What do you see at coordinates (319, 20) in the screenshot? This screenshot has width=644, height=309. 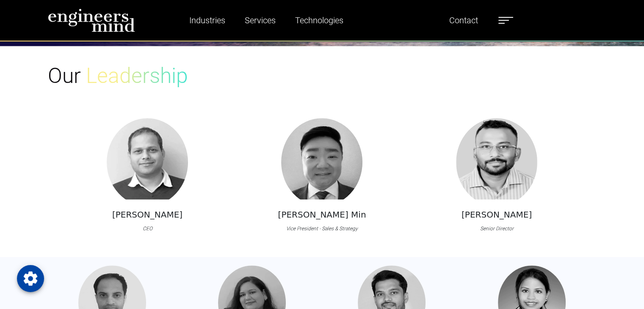 I see `a: Technologies` at bounding box center [319, 20].